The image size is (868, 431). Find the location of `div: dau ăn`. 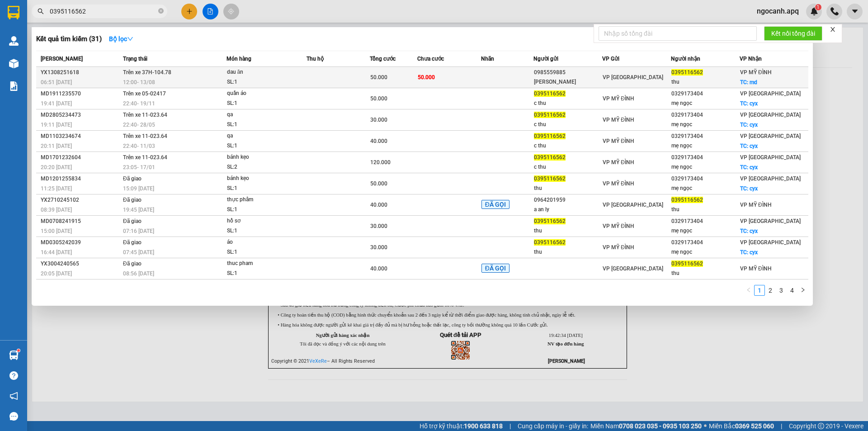

div: dau ăn is located at coordinates (261, 73).